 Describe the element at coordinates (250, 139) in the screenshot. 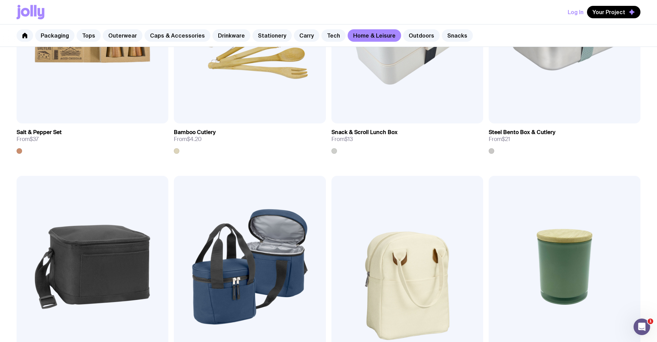

I see `a: Bamboo CutleryFrom$4.20` at that location.